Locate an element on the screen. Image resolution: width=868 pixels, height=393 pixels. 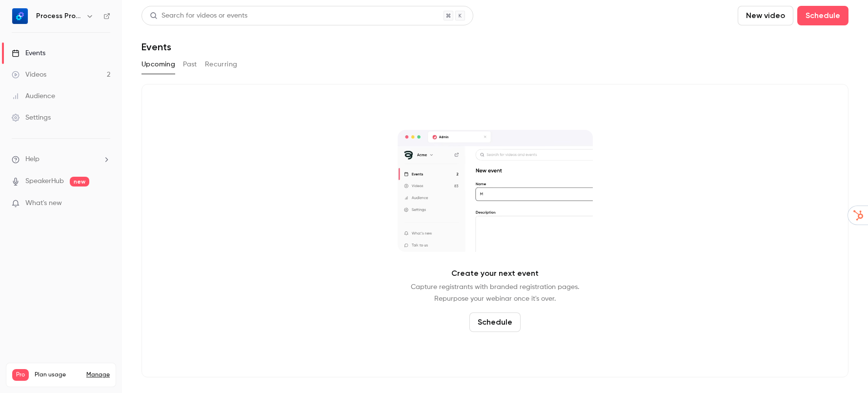
div: Settings is located at coordinates (31, 118).